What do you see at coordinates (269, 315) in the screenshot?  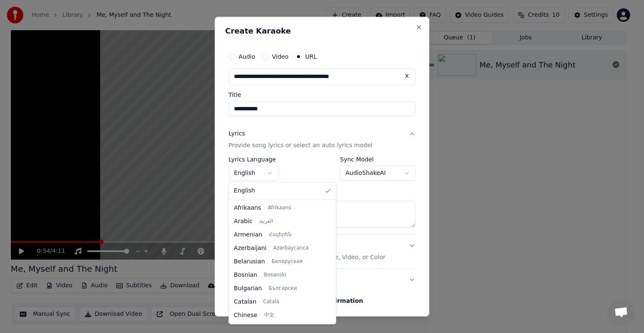 I see `span: 中文` at bounding box center [269, 315].